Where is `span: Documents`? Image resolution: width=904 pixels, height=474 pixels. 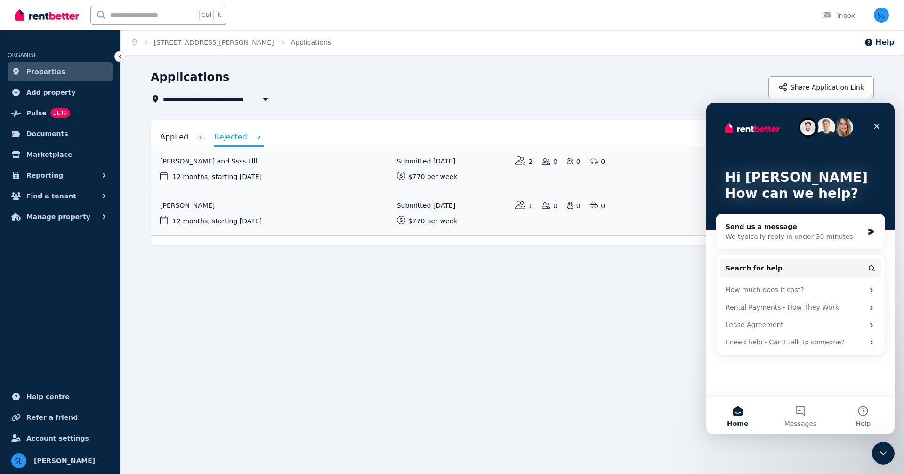
span: Documents is located at coordinates (47, 134).